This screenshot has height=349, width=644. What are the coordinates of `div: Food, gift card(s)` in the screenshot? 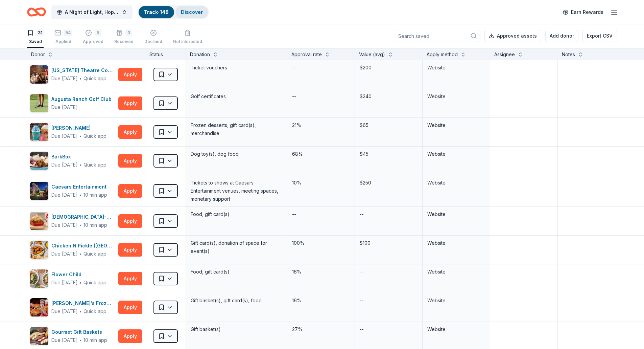 It's located at (236, 214).